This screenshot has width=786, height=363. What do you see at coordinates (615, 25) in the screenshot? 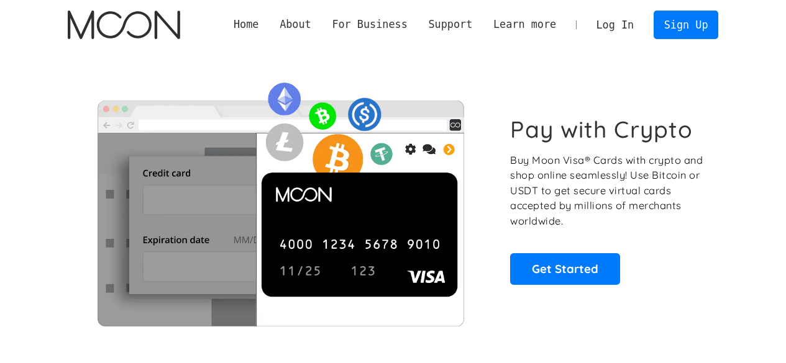
I see `a: Log In` at bounding box center [615, 25].